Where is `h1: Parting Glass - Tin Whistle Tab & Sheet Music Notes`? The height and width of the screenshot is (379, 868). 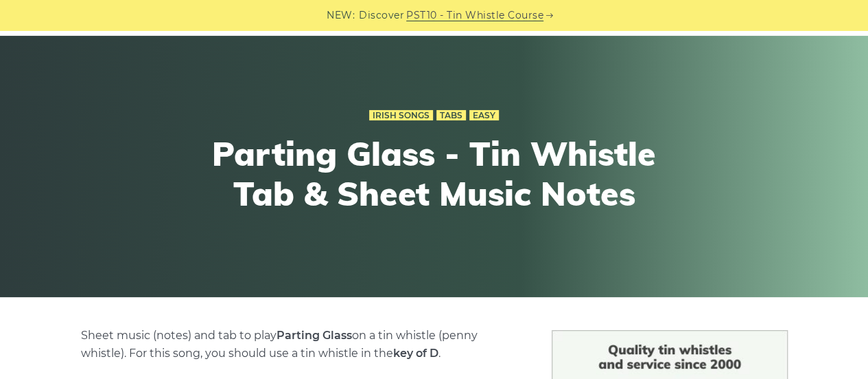 h1: Parting Glass - Tin Whistle Tab & Sheet Music Notes is located at coordinates (434, 173).